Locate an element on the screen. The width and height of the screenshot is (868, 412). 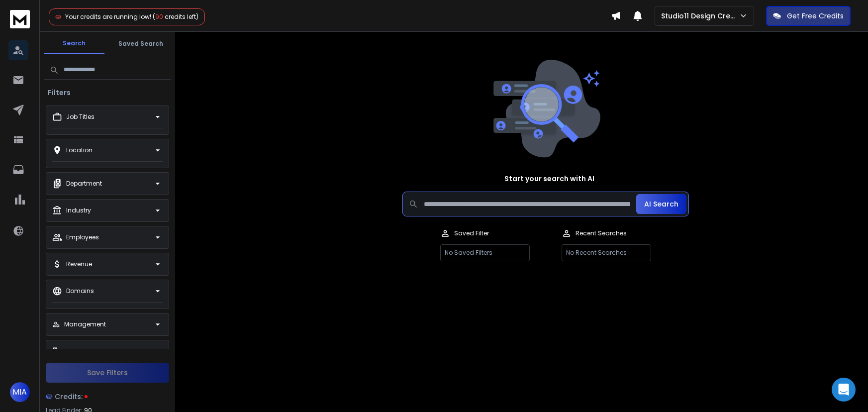
p: Department is located at coordinates (84, 184).